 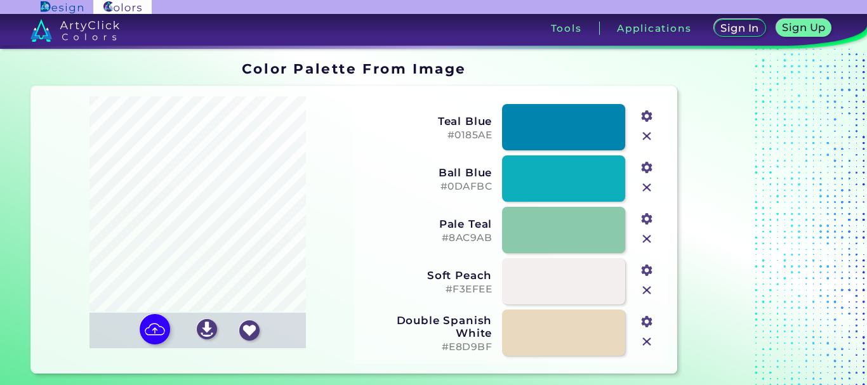 I want to click on h3: Ball Blue, so click(x=427, y=173).